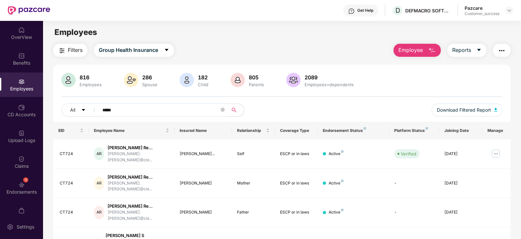  I want to click on img: svg+xml;base64,PHN2ZyBpZD0iRW5kb3JzZW1lbnRzIiB4bWxucz0iaHR0cDovL3d3dy53My5vcmcvMjAwMC9zdmciIHdpZH..., so click(22, 185).